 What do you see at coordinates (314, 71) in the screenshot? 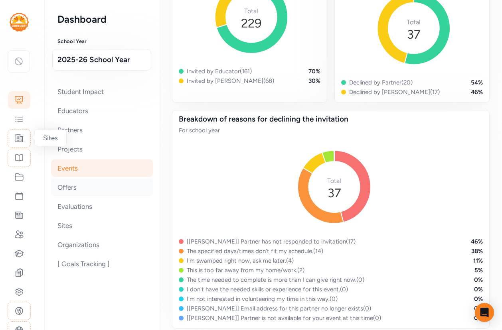
I see `div: 70 %` at bounding box center [314, 71].